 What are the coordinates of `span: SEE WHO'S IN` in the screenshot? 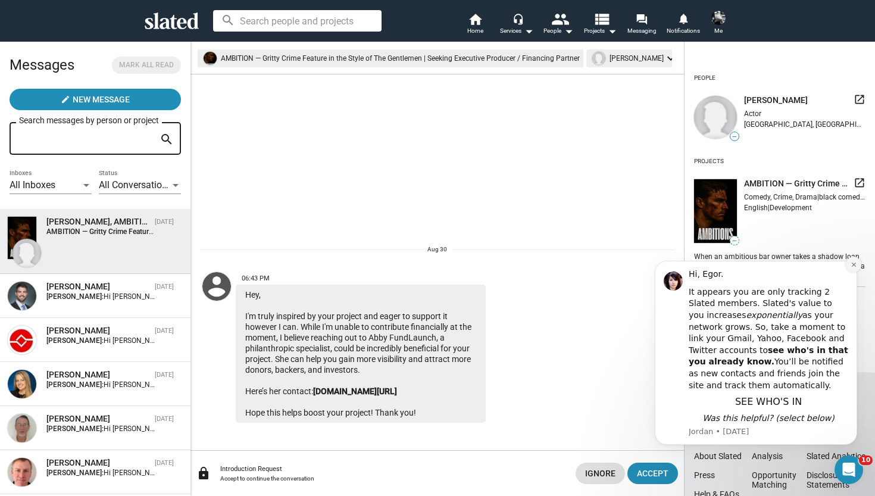 It's located at (132, 151).